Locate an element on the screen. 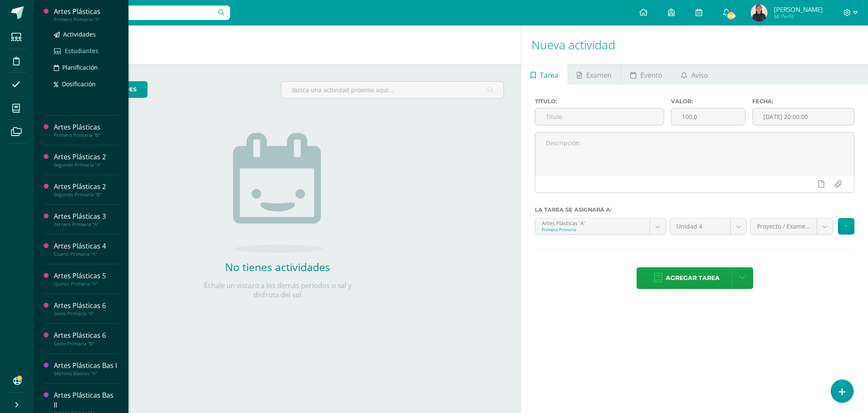 Image resolution: width=868 pixels, height=413 pixels. img: no_activities.png is located at coordinates (278, 193).